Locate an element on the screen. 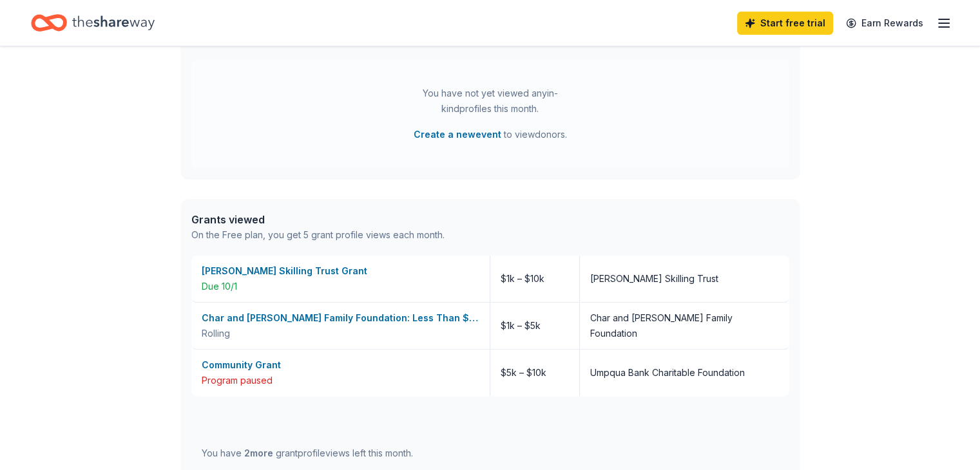  a: Home is located at coordinates (93, 23).